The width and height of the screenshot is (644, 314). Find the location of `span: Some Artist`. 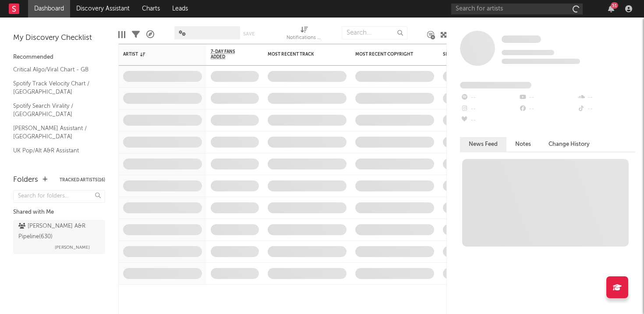

span: Some Artist is located at coordinates (521, 39).